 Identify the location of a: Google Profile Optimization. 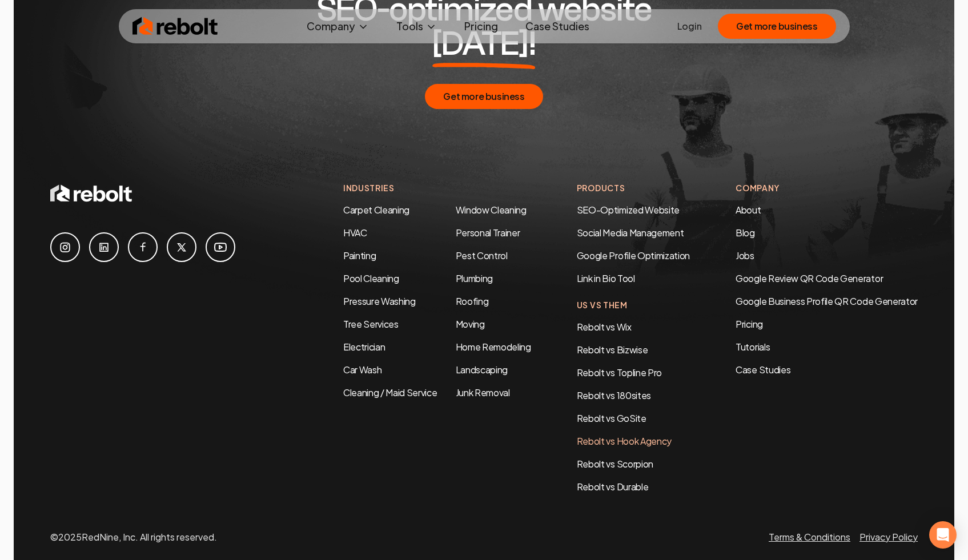
(633, 255).